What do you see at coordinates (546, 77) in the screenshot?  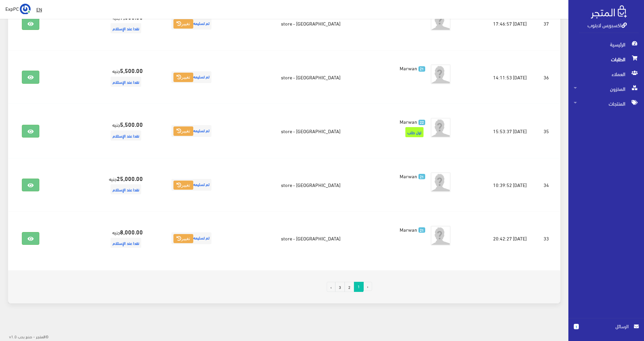 I see `td: 36` at bounding box center [546, 77].